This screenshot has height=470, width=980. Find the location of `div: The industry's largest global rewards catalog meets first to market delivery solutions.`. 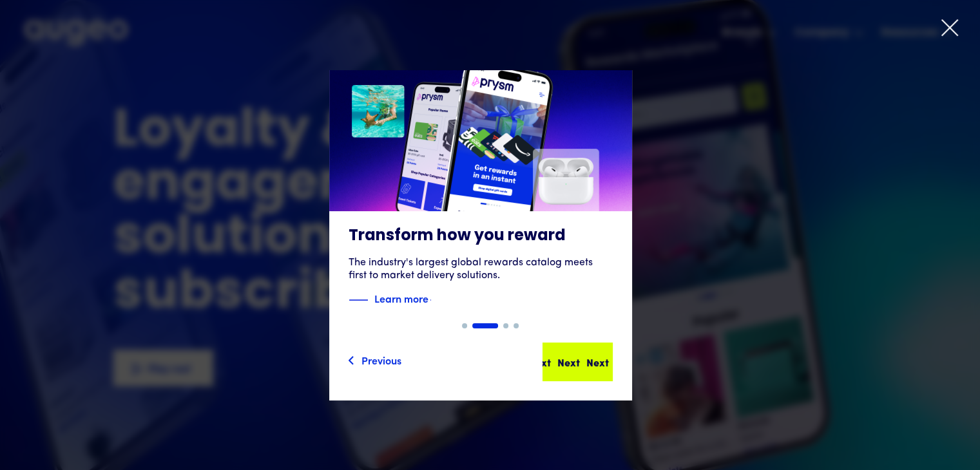

div: The industry's largest global rewards catalog meets first to market delivery solutions. is located at coordinates (480, 269).